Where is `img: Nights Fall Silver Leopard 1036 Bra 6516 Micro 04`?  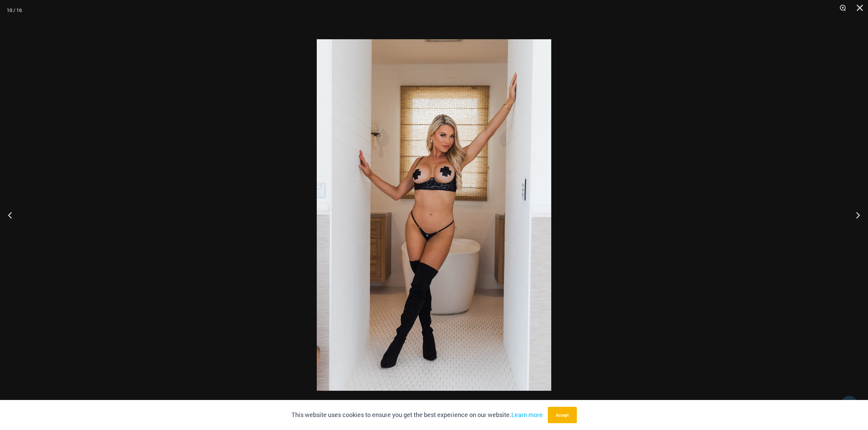 img: Nights Fall Silver Leopard 1036 Bra 6516 Micro 04 is located at coordinates (434, 215).